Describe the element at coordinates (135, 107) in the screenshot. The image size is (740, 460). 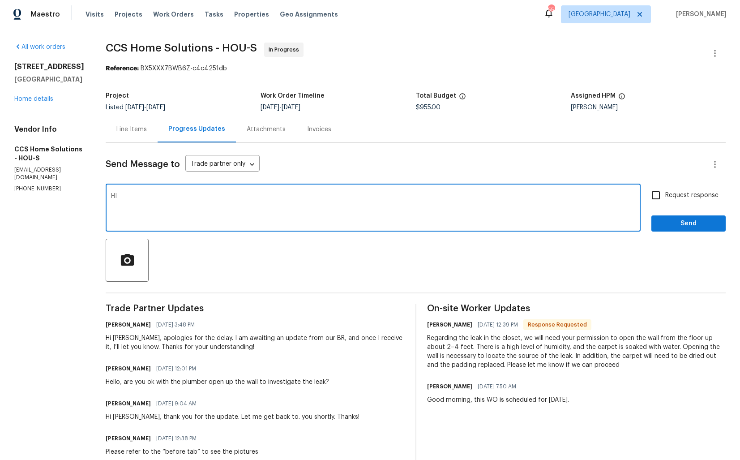
I see `span: Listed` at that location.